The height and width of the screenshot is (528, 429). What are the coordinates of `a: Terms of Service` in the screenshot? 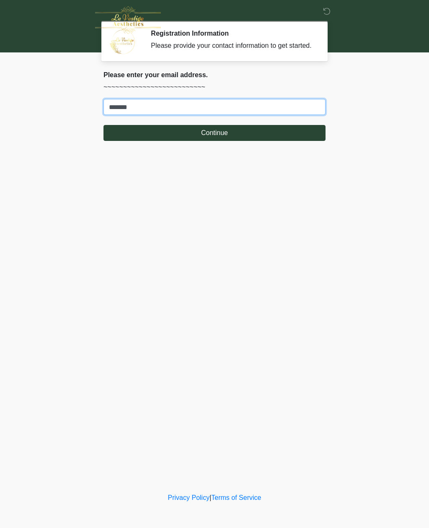 It's located at (236, 497).